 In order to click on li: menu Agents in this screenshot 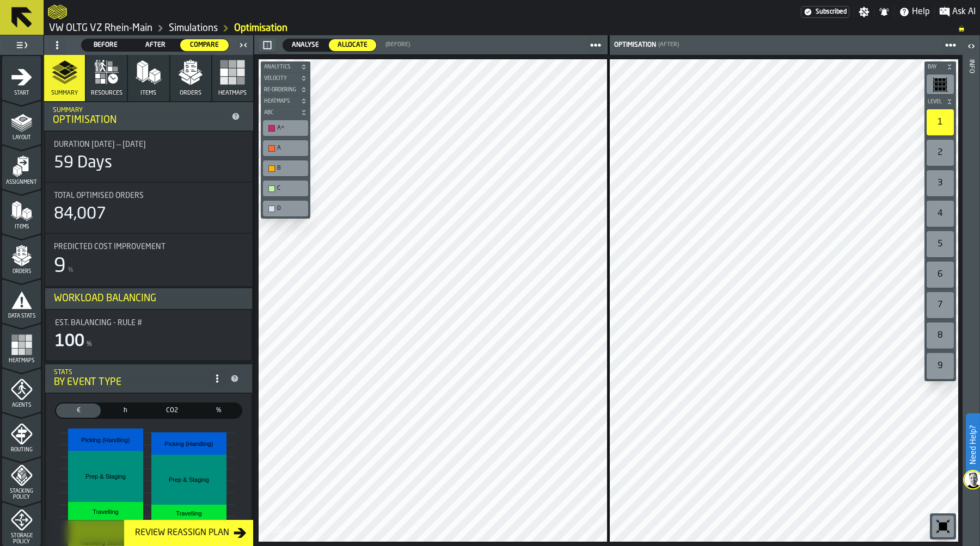, I will do `click(21, 390)`.